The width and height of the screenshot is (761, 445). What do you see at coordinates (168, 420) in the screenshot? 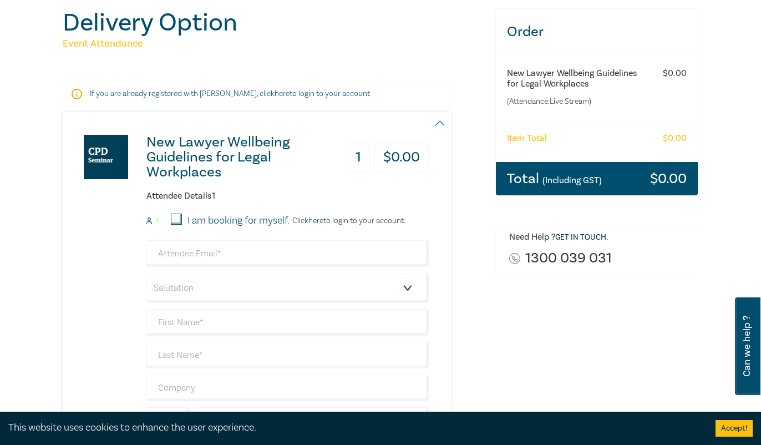
I see `input: +61` at bounding box center [168, 420].